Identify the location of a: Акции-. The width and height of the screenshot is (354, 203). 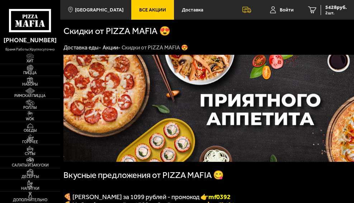
(112, 48).